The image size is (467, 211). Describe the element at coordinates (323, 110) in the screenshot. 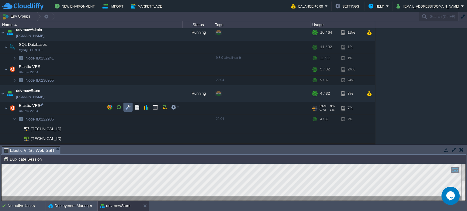

I see `span: CPU` at that location.